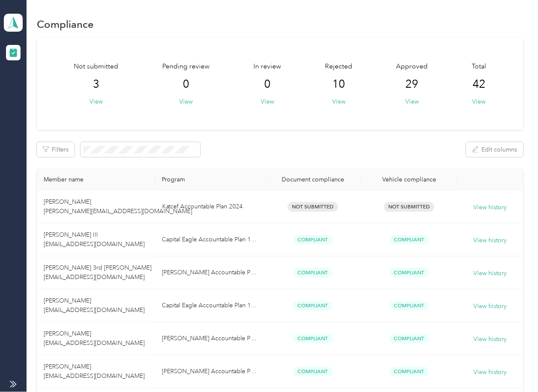  Describe the element at coordinates (211, 180) in the screenshot. I see `th: Program` at that location.